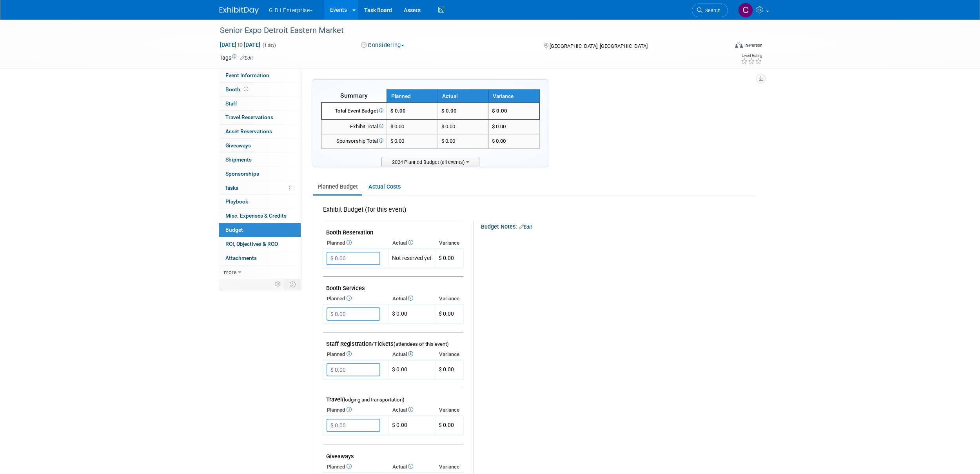  I want to click on div: Senior Expo Detroit Eastern Market, so click(466, 31).